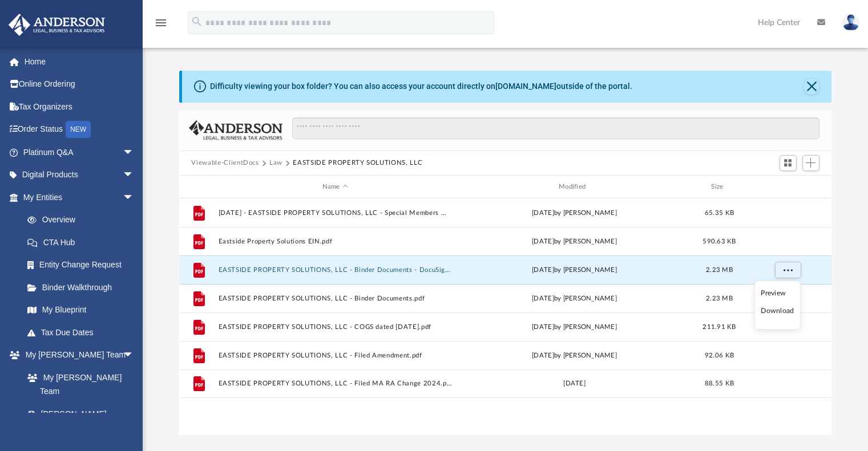 Image resolution: width=868 pixels, height=451 pixels. I want to click on button: Eastside Property Solutions EIN.pdf, so click(335, 241).